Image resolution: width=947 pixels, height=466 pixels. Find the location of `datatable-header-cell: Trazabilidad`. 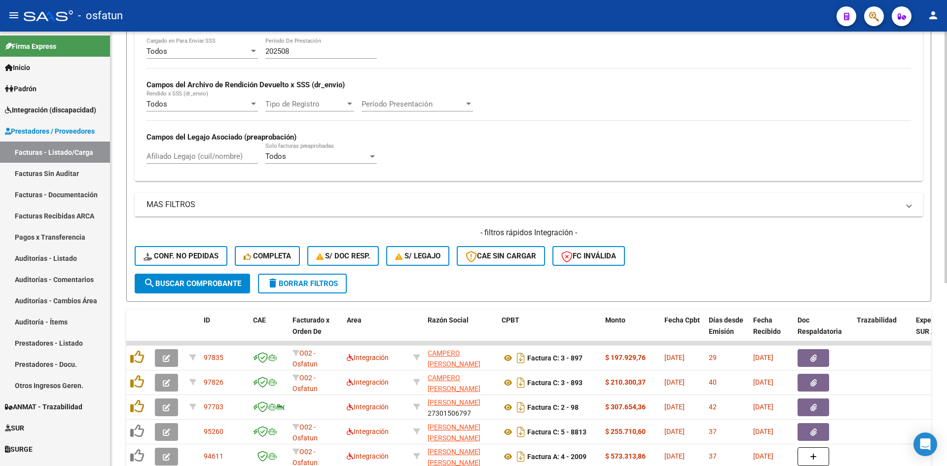

datatable-header-cell: Trazabilidad is located at coordinates (882, 331).